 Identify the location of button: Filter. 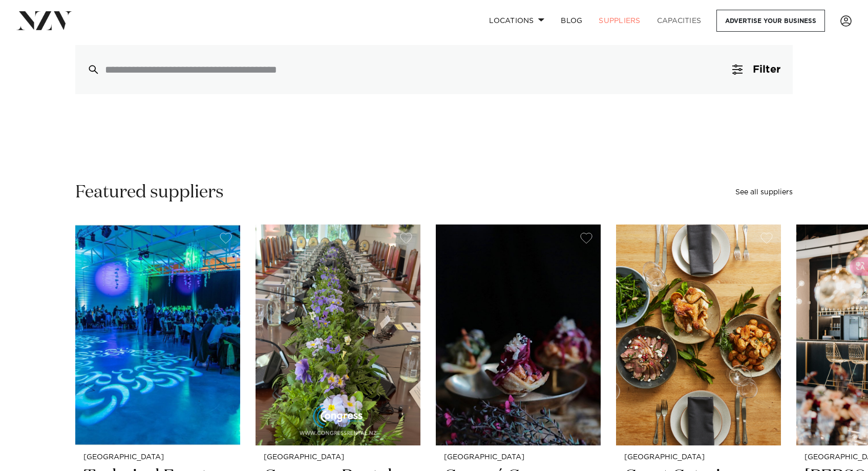
(756, 70).